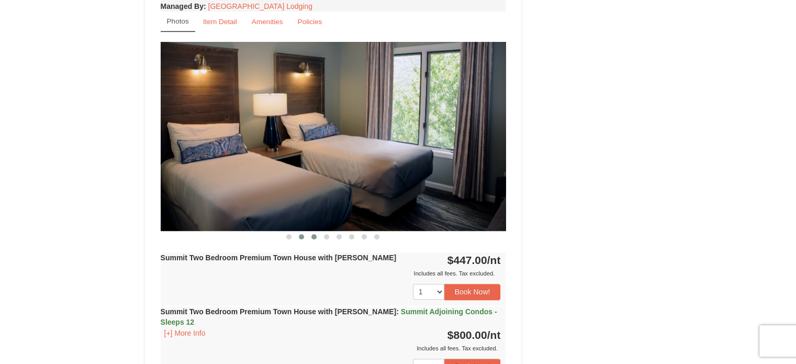 The width and height of the screenshot is (796, 364). Describe the element at coordinates (182, 6) in the screenshot. I see `span: Managed By` at that location.